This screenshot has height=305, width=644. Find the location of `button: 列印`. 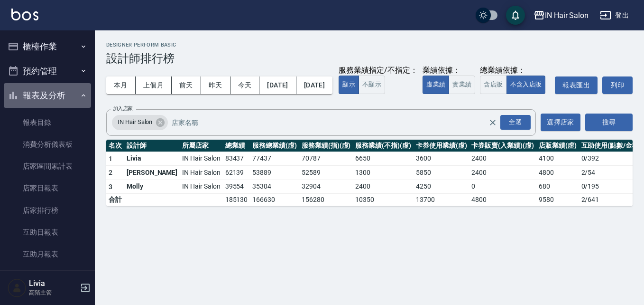

button: 列印 is located at coordinates (618, 85).